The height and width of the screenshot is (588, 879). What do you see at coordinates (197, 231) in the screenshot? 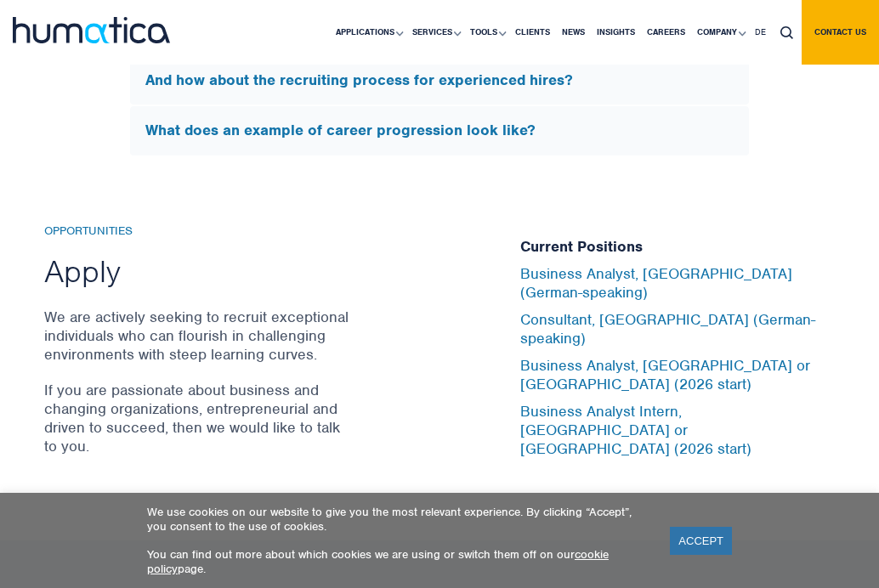
I see `h6: Opportunities` at bounding box center [197, 231].